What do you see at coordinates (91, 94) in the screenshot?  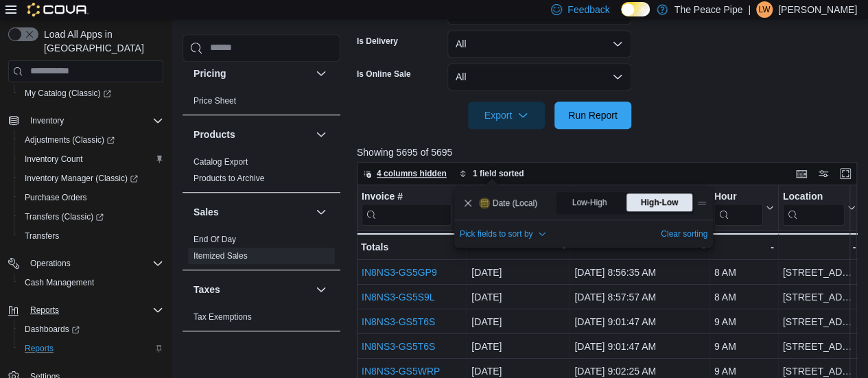 I see `span: My Catalog (Classic)` at bounding box center [91, 94].